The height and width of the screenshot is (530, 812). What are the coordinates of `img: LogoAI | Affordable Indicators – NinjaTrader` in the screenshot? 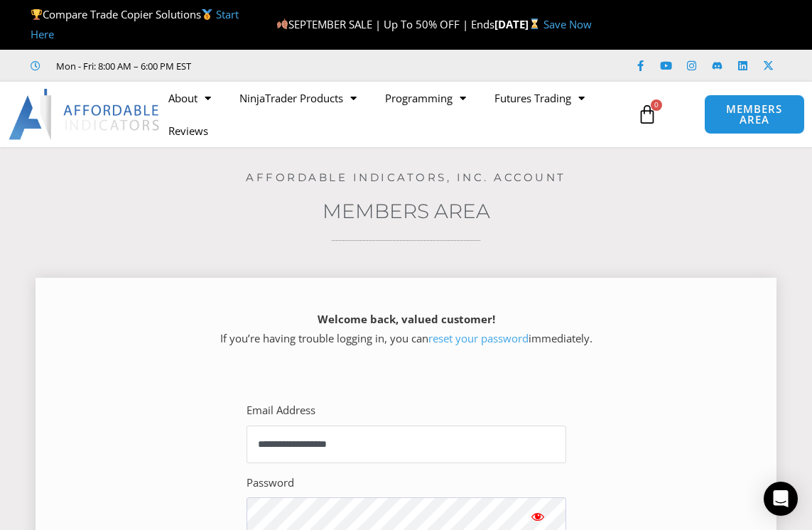 It's located at (84, 115).